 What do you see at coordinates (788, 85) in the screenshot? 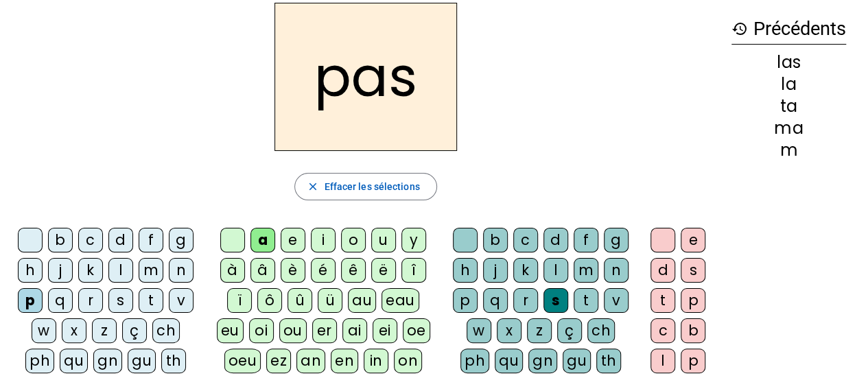
I see `div: la` at bounding box center [788, 85].